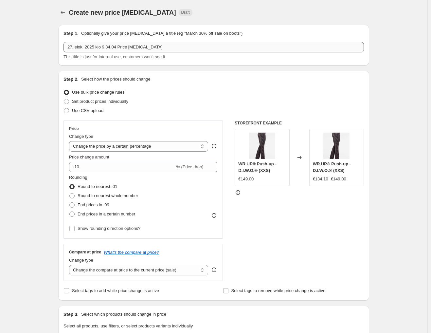  Describe the element at coordinates (320, 179) in the screenshot. I see `div: €134.10` at that location.